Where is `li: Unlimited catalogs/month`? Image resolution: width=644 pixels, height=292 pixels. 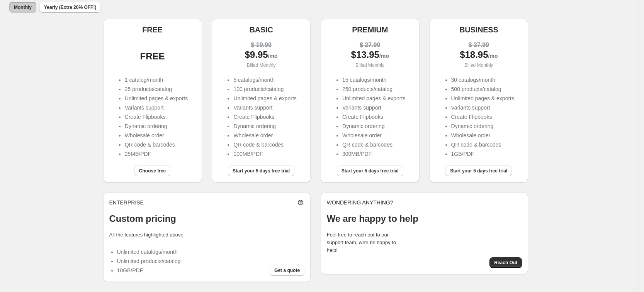 li: Unlimited catalogs/month is located at coordinates (148, 252).